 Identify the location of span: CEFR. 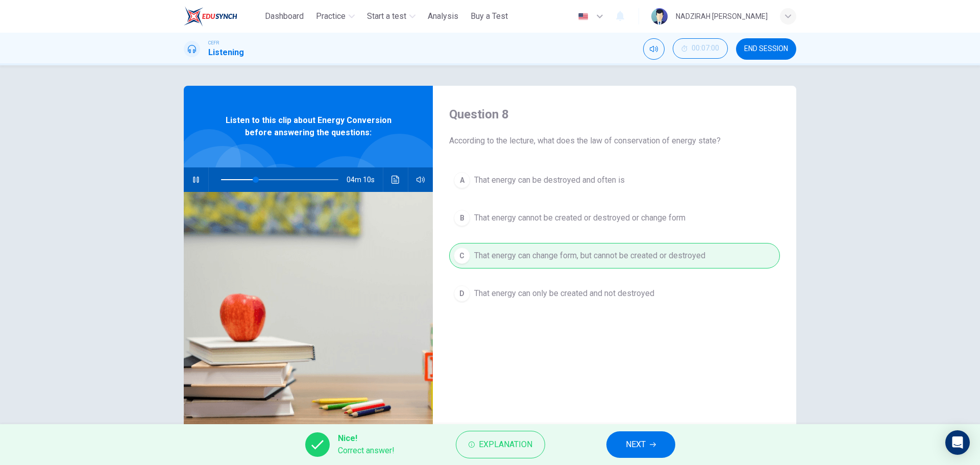
(214, 43).